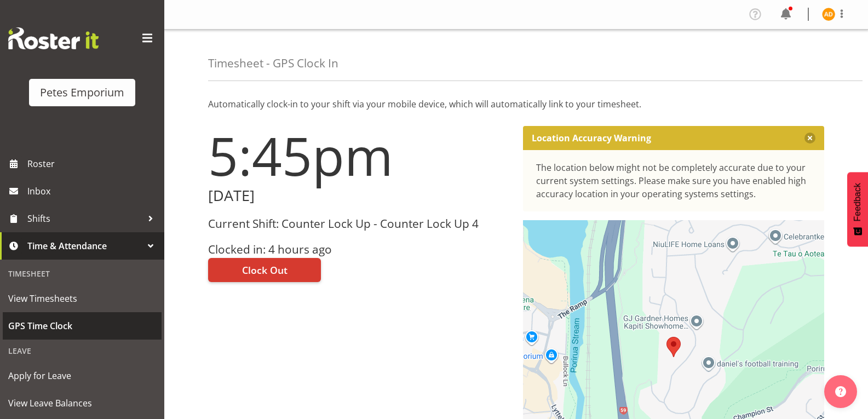 This screenshot has width=868, height=419. Describe the element at coordinates (82, 326) in the screenshot. I see `span: GPS Time Clock` at that location.